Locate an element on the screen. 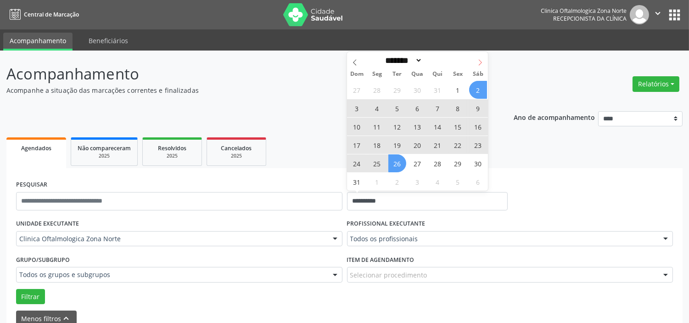 Image resolution: width=689 pixels, height=323 pixels. span: Agosto 17, 2025 is located at coordinates (357, 145).